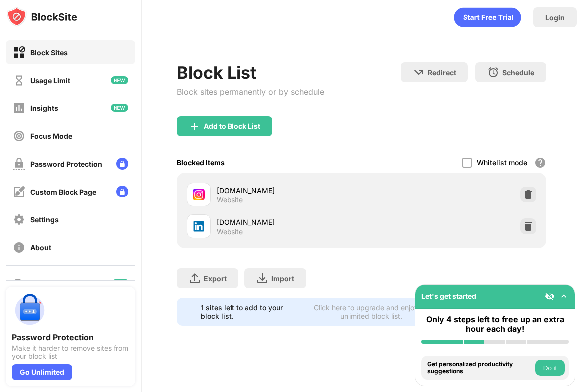  What do you see at coordinates (550, 368) in the screenshot?
I see `button: Do it` at bounding box center [550, 368].